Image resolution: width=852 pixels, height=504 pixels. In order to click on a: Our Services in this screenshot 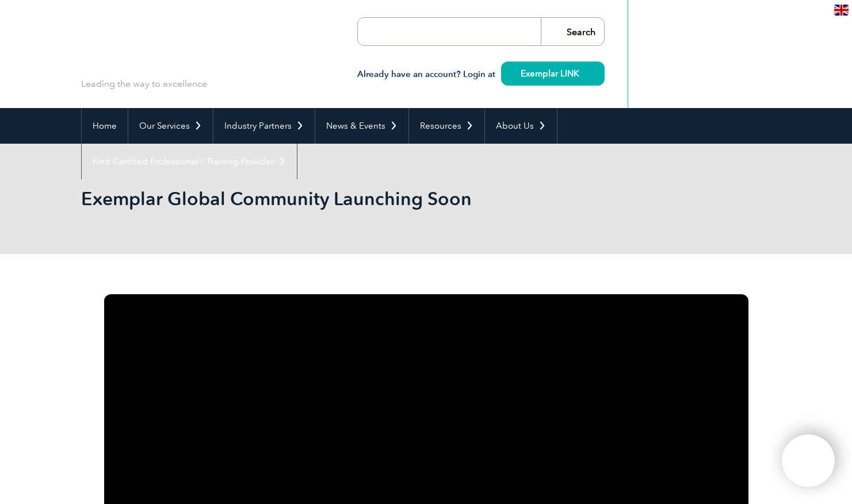, I will do `click(170, 126)`.